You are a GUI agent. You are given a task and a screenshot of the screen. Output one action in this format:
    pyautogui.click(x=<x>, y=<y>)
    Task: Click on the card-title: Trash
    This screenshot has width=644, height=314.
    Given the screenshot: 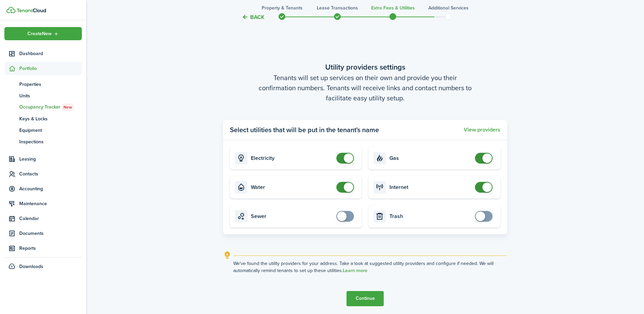 What is the action you would take?
    pyautogui.click(x=430, y=216)
    